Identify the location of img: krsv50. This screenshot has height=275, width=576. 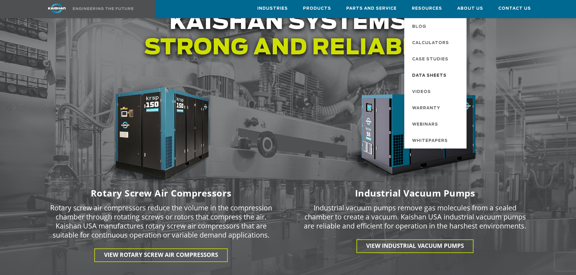
(415, 136).